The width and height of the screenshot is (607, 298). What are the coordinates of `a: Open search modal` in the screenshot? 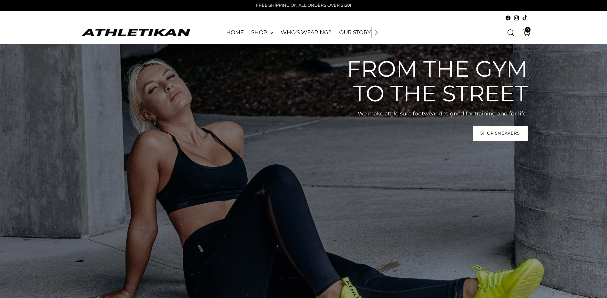 It's located at (511, 33).